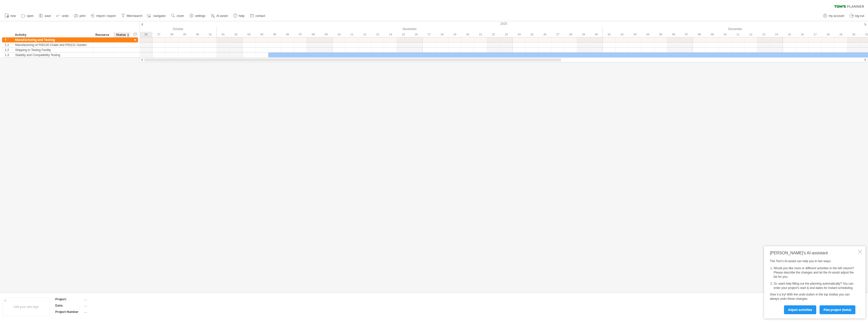 This screenshot has height=321, width=868. I want to click on li: Would you like more or different activities in the left column? Please describe the changes and l..., so click(815, 272).